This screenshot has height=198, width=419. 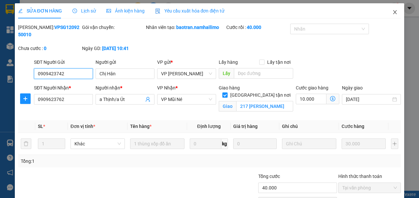 I want to click on span: Tổng cước, so click(x=269, y=176).